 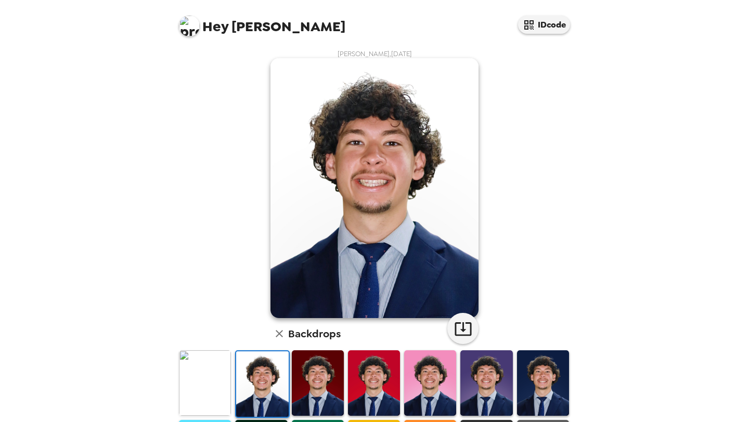 I want to click on img: profile pic, so click(x=189, y=26).